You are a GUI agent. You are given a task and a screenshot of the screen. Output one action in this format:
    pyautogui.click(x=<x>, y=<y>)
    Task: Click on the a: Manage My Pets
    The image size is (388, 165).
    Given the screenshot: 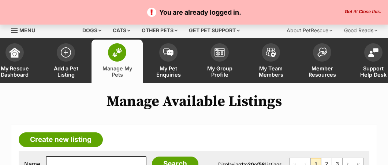 What is the action you would take?
    pyautogui.click(x=117, y=61)
    